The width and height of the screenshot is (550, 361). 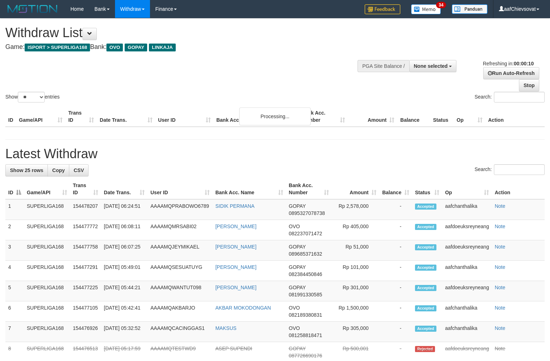 What do you see at coordinates (85, 332) in the screenshot?
I see `td: 154476926` at bounding box center [85, 332].